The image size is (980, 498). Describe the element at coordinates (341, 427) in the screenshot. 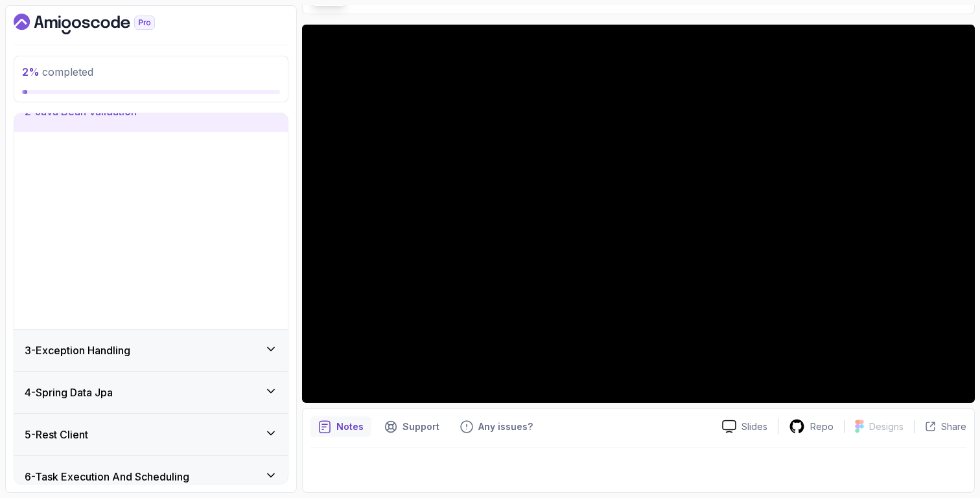

I see `button: notes button` at that location.